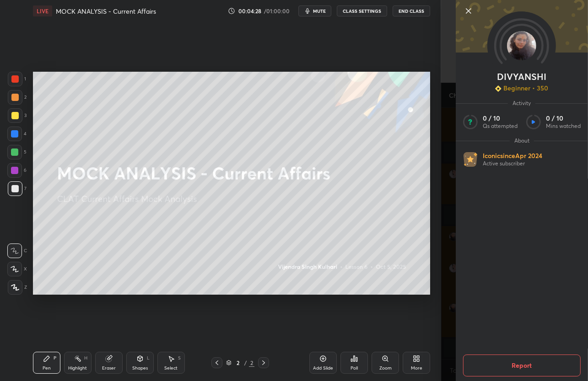  What do you see at coordinates (522, 77) in the screenshot?
I see `p: DIVYANSHI` at bounding box center [522, 77].